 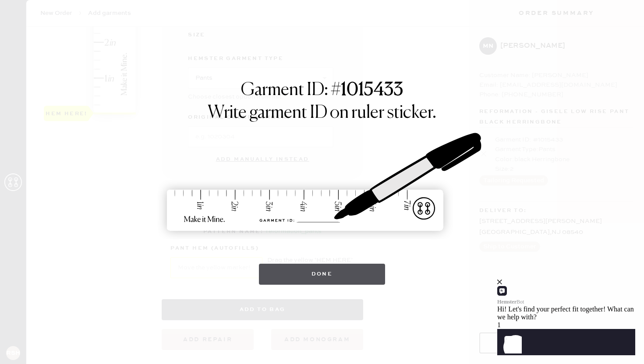 What do you see at coordinates (372, 90) in the screenshot?
I see `strong: 1015433` at bounding box center [372, 90].